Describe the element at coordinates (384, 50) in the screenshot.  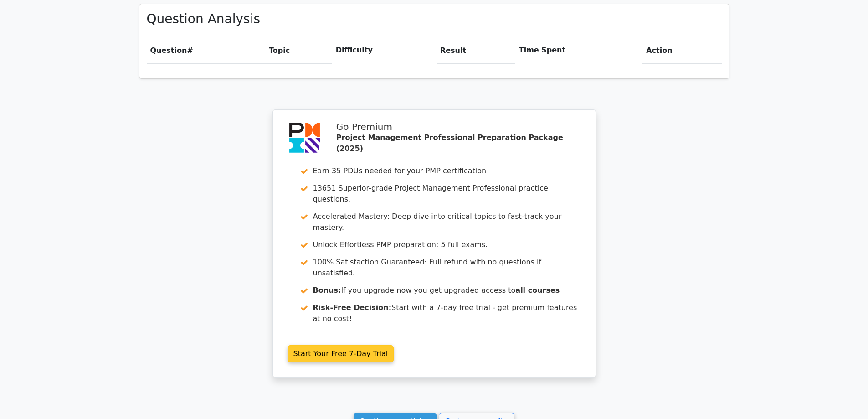
I see `th: Difficulty` at that location.